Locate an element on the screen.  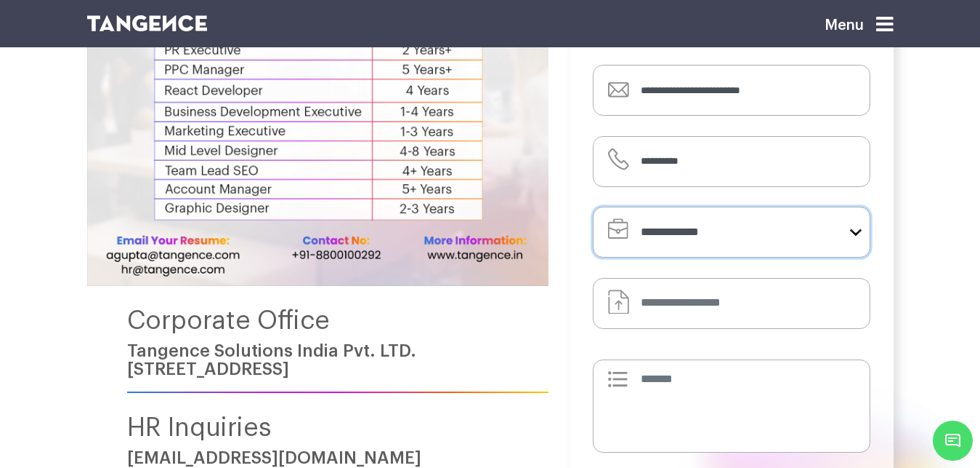
h4: Corporate Office is located at coordinates (338, 320).